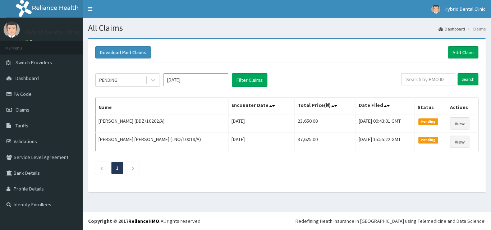 Image resolution: width=491 pixels, height=230 pixels. I want to click on input: Search, so click(468, 79).